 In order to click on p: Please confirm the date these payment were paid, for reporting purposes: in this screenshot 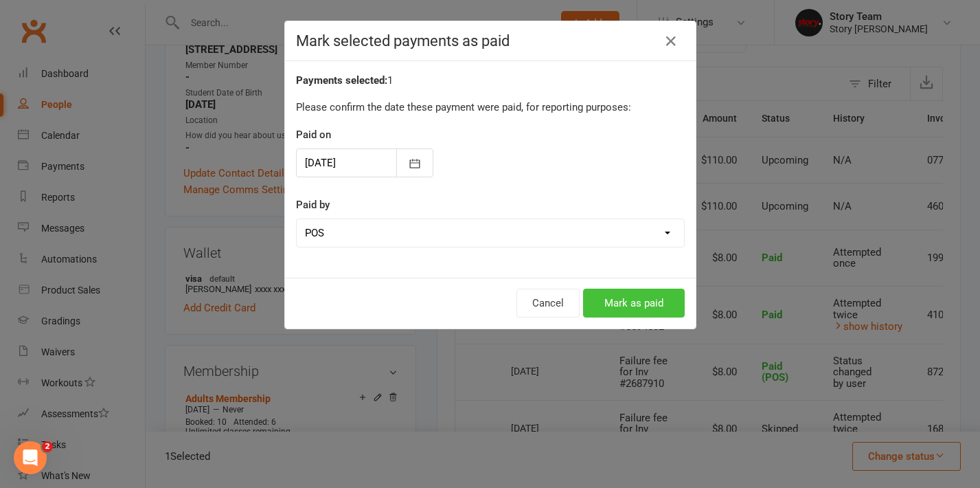, I will do `click(490, 107)`.